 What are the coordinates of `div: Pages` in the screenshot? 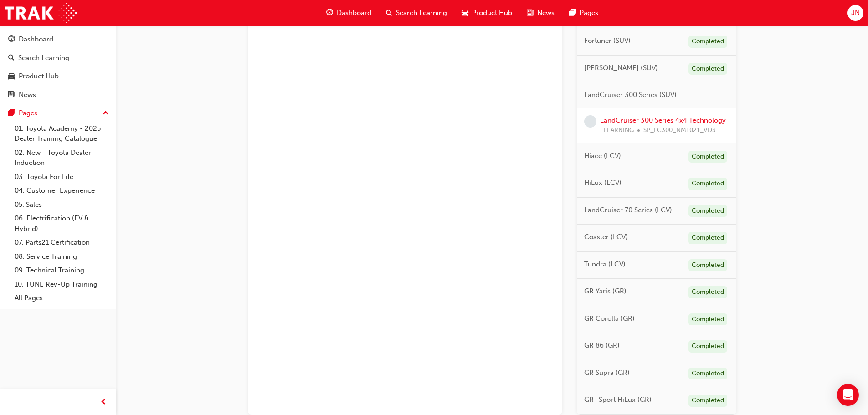 It's located at (28, 113).